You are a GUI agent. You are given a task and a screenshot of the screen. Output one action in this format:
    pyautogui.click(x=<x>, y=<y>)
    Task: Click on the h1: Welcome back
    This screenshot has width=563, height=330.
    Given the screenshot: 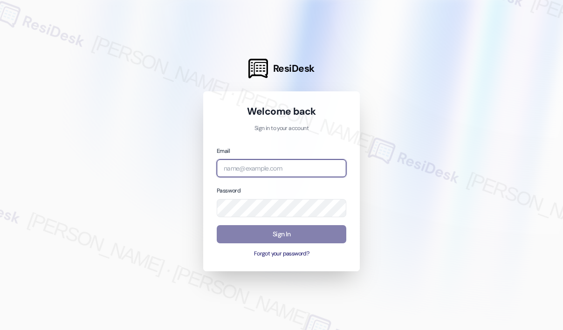 What is the action you would take?
    pyautogui.click(x=281, y=111)
    